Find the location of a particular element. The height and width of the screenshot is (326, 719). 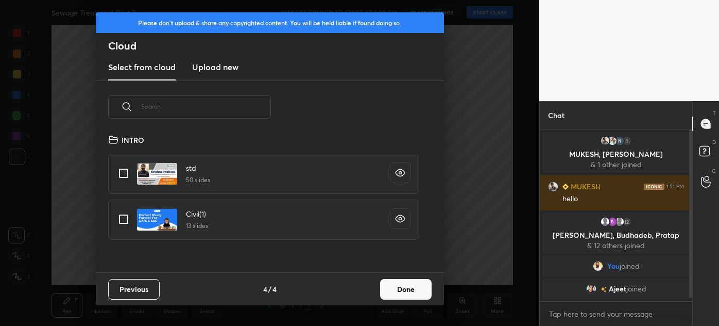

div: 1:51 PM is located at coordinates (675, 187).